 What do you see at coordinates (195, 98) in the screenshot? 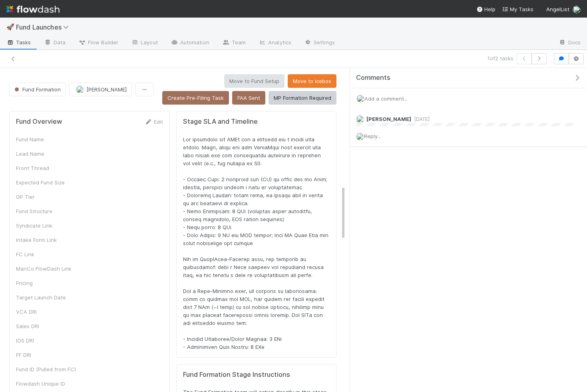
I see `button: Create Pre-Filing Task` at bounding box center [195, 98].